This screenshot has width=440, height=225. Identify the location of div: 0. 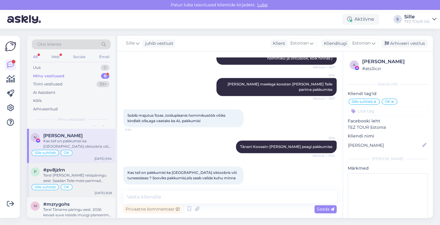
(105, 68).